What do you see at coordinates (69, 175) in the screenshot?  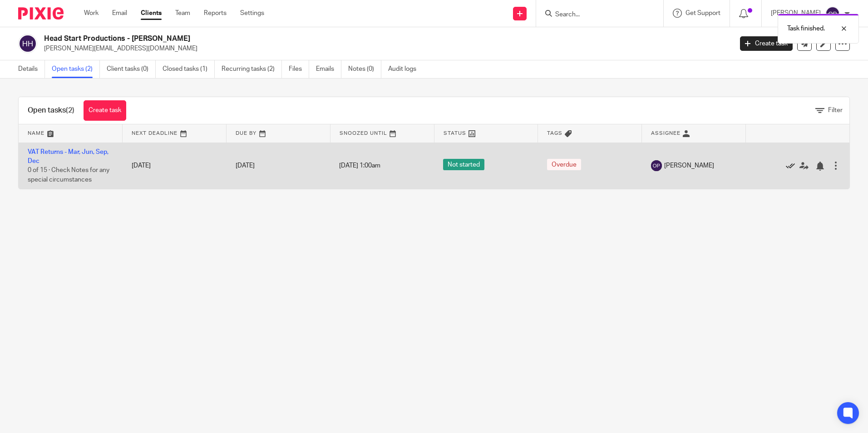 I see `span: 0 of 15 · Check Notes for any special circumstances` at bounding box center [69, 175].